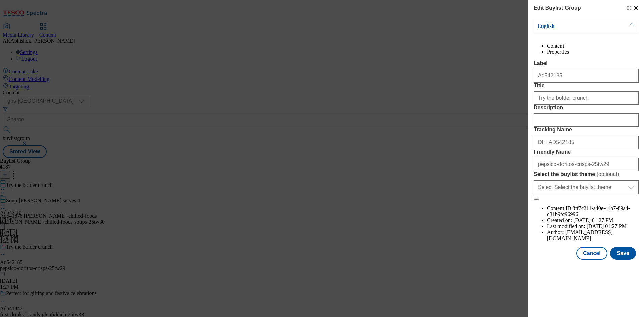 The height and width of the screenshot is (317, 644). I want to click on input: Enter Tracking Name, so click(585, 142).